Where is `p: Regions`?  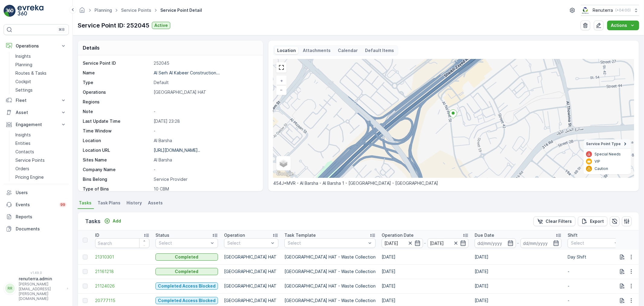
p: Regions is located at coordinates (117, 102).